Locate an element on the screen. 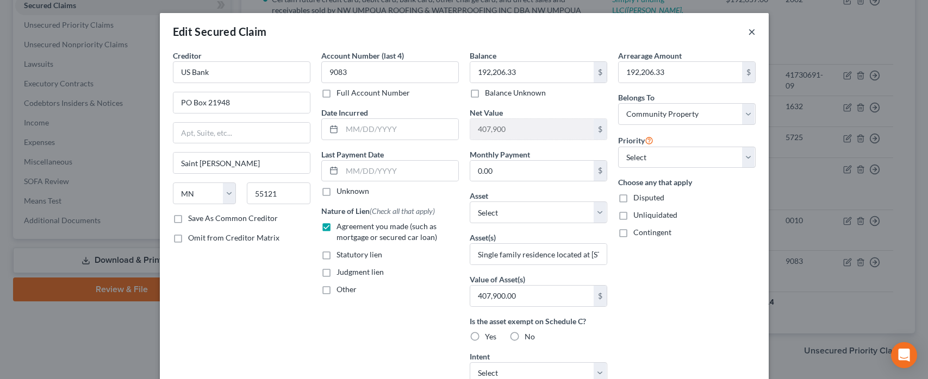 This screenshot has height=379, width=928. label: Nature of Lien is located at coordinates (378, 211).